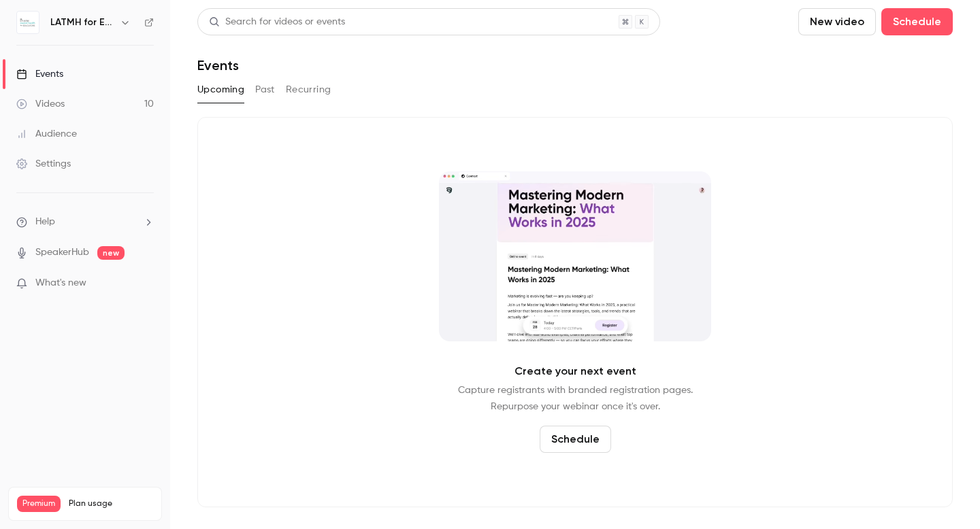 Image resolution: width=980 pixels, height=529 pixels. Describe the element at coordinates (85, 222) in the screenshot. I see `li: help-dropdown-opener` at that location.